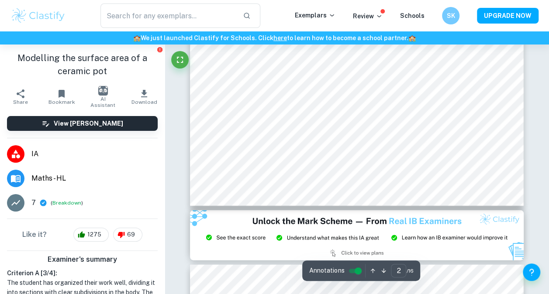  Describe the element at coordinates (144, 102) in the screenshot. I see `span: Download` at that location.